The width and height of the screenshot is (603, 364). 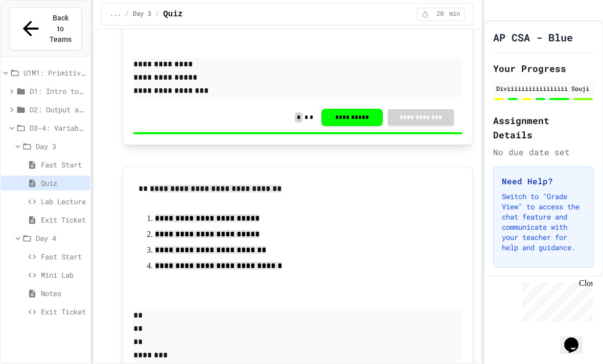 I want to click on h2: Your Progress, so click(x=543, y=68).